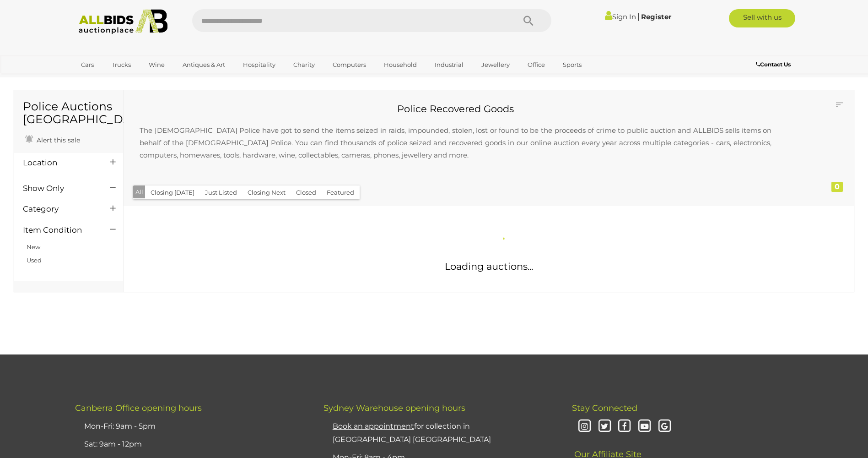 The width and height of the screenshot is (868, 458). I want to click on i: Youtube, so click(644, 427).